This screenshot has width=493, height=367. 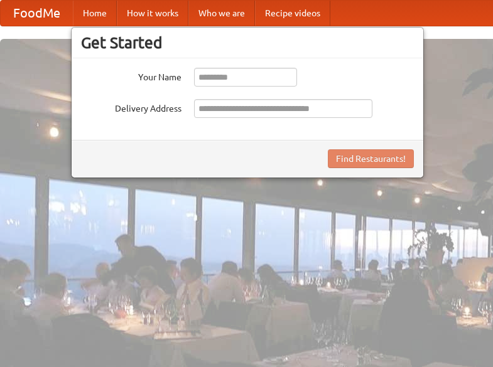 What do you see at coordinates (95, 13) in the screenshot?
I see `a: Home` at bounding box center [95, 13].